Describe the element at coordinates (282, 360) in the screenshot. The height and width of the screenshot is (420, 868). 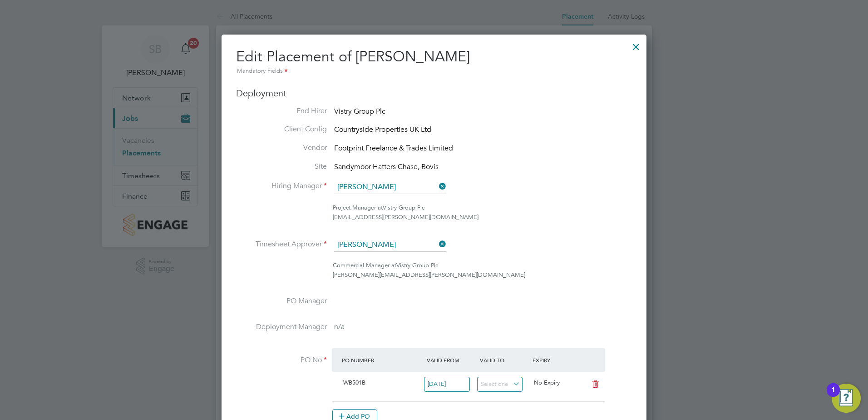
I see `label: PO No` at that location.